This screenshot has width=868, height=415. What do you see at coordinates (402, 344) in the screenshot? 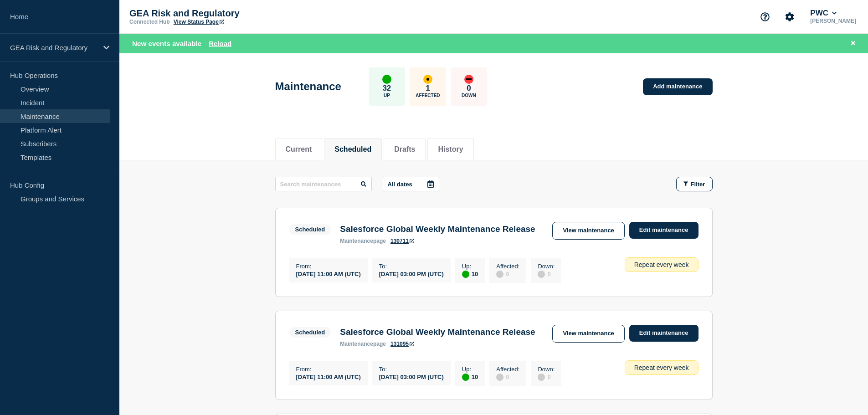
I see `a: 131095` at bounding box center [402, 344].